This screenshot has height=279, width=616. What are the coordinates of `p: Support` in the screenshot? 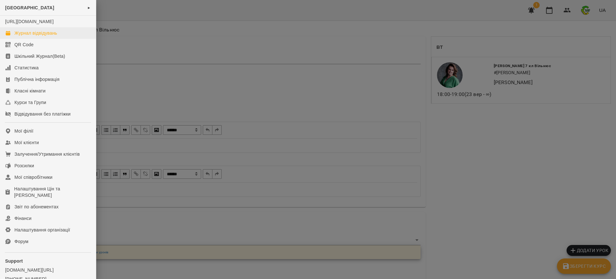 It's located at (48, 261).